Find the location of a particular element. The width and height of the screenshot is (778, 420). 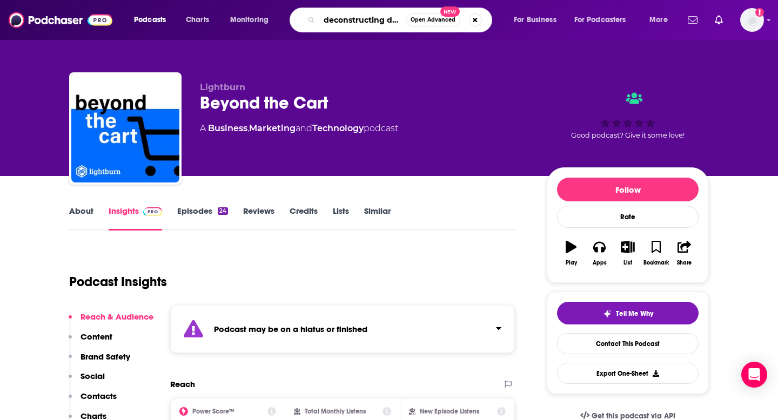

div: List is located at coordinates (628, 263).